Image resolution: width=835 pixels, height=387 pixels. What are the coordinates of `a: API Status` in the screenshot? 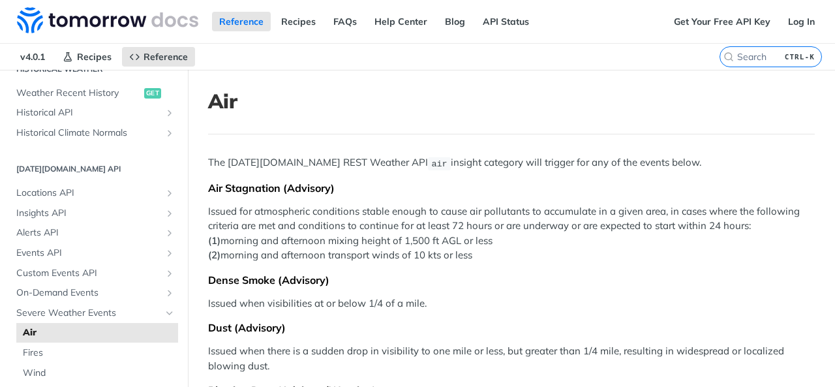 It's located at (506, 22).